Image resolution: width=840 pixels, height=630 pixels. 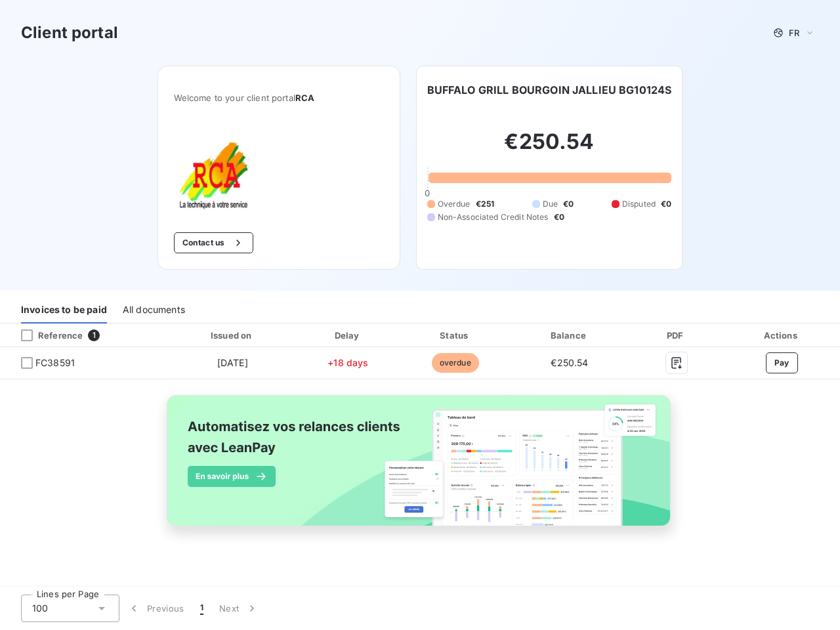 What do you see at coordinates (348, 362) in the screenshot?
I see `span: +18 days` at bounding box center [348, 362].